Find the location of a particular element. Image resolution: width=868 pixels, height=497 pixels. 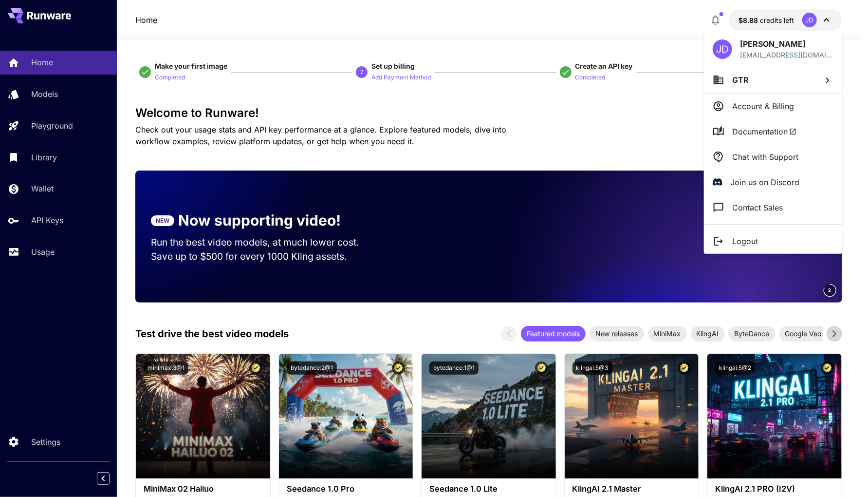

p: Join us on Discord is located at coordinates (765, 182).